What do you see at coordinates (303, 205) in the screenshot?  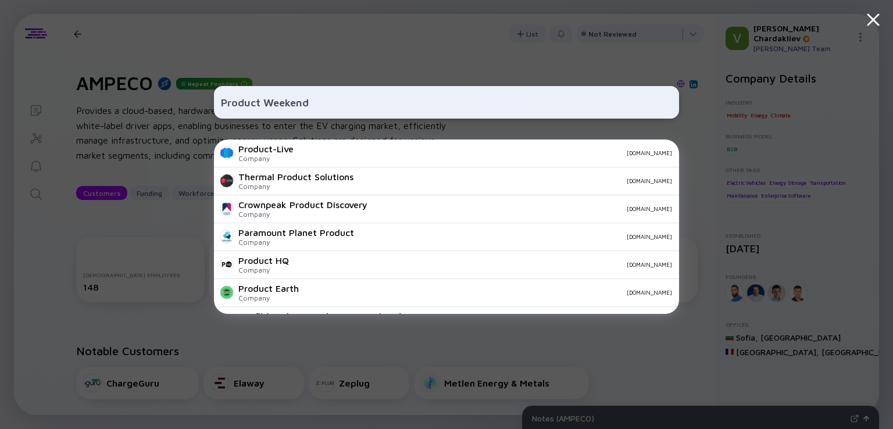 I see `div: Crownpeak Product Discovery` at bounding box center [303, 205].